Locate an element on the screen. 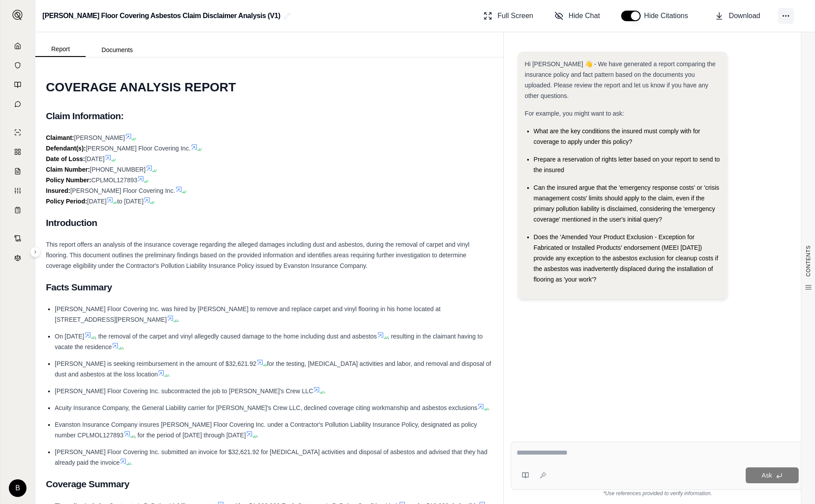 This screenshot has width=815, height=504. h2: Facts Summary is located at coordinates (269, 287).